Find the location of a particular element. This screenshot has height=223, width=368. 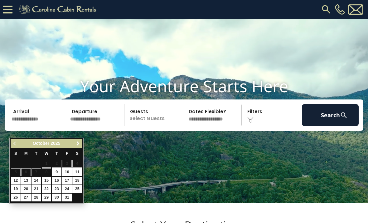

a: 18 is located at coordinates (77, 180).